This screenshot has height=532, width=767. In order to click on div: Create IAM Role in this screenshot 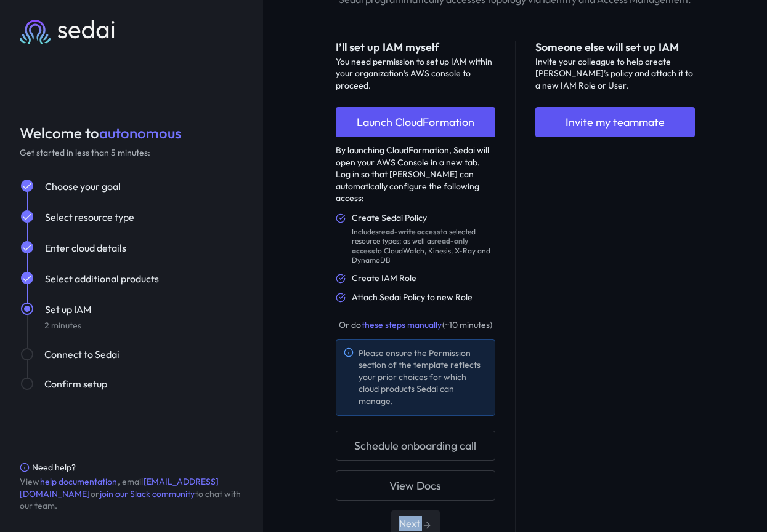, I will do `click(384, 279)`.